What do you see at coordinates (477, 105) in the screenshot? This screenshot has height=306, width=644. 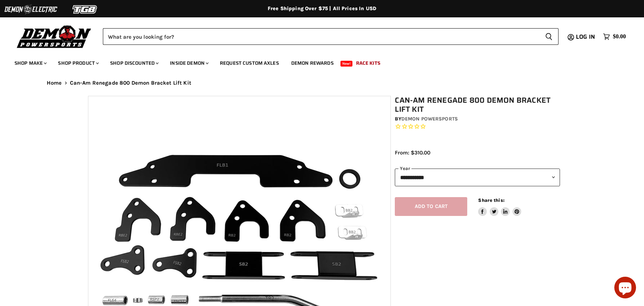 I see `h1: Can-Am Renegade 800 Demon Bracket Lift Kit` at bounding box center [477, 105].